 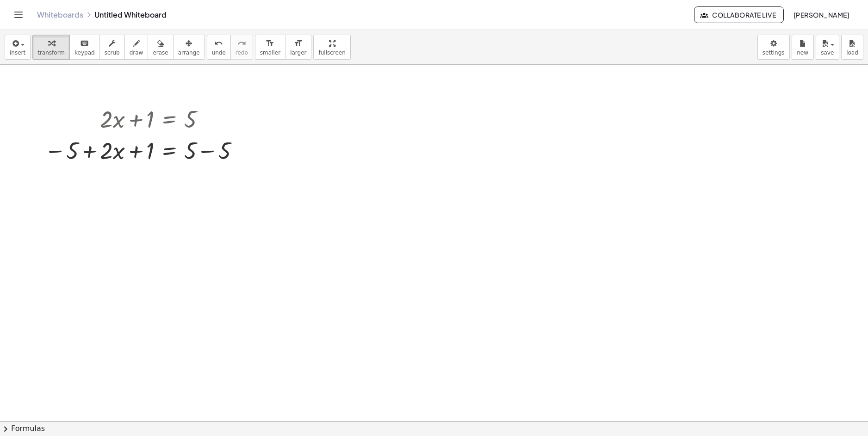 What do you see at coordinates (827, 53) in the screenshot?
I see `span: save` at bounding box center [827, 53].